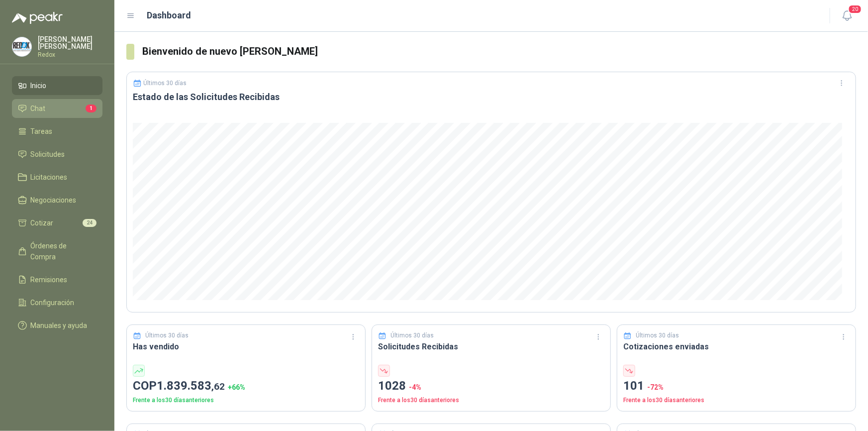 The height and width of the screenshot is (431, 868). Describe the element at coordinates (218, 387) in the screenshot. I see `span: ,62` at that location.